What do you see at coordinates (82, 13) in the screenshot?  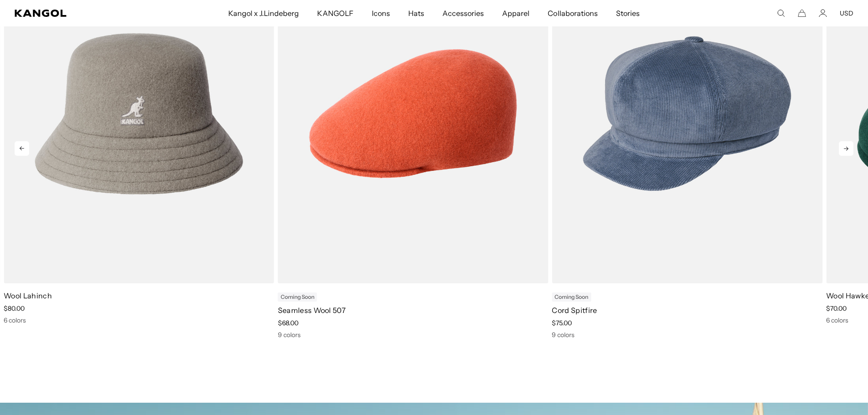 I see `a: Kangol` at bounding box center [82, 13].